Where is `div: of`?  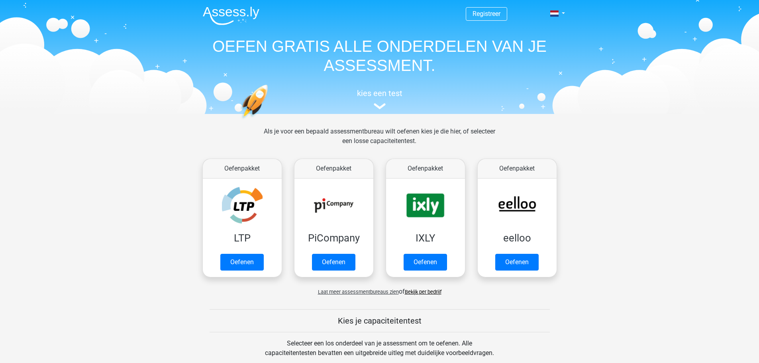
div: of is located at coordinates (380, 288).